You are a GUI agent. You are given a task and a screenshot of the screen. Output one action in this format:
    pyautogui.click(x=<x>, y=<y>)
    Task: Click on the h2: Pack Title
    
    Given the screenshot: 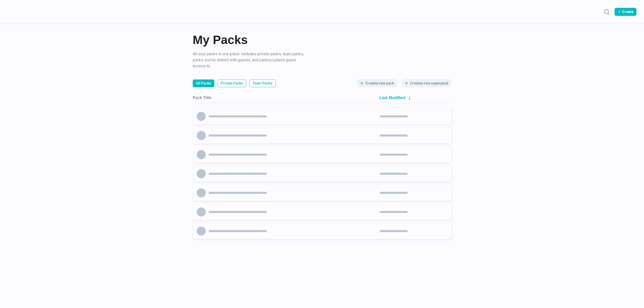 What is the action you would take?
    pyautogui.click(x=202, y=97)
    